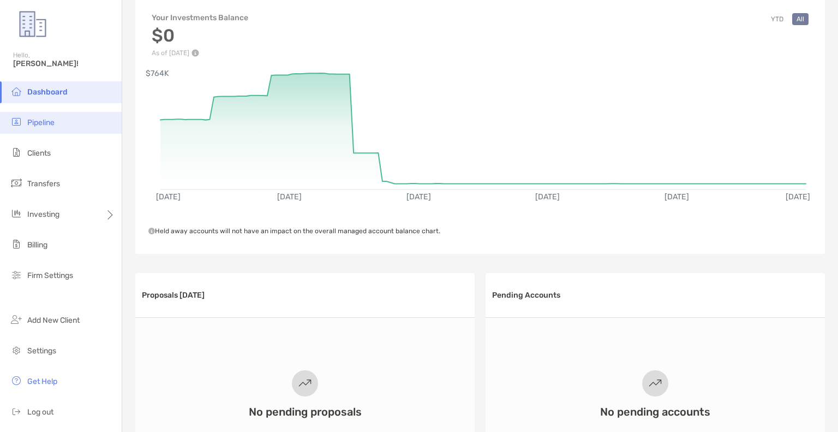 Image resolution: width=838 pixels, height=432 pixels. I want to click on span: Billing, so click(37, 244).